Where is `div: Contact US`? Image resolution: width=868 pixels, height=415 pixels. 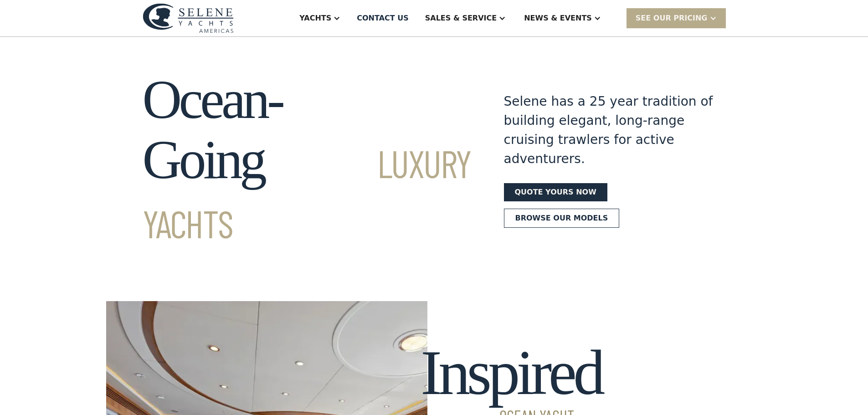 div: Contact US is located at coordinates (383, 18).